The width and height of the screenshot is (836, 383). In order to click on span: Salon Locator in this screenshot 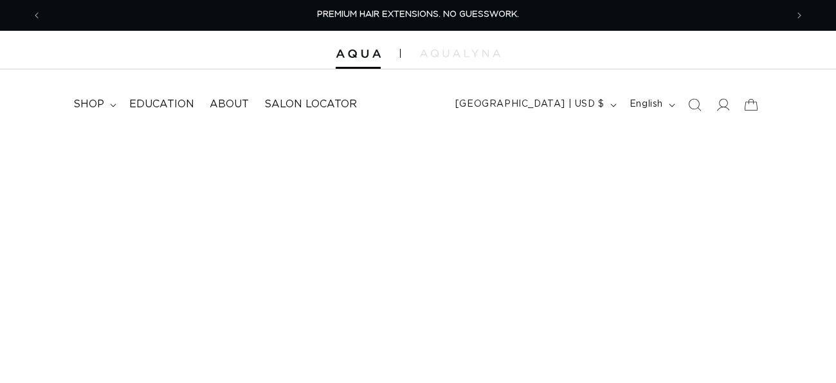, I will do `click(311, 104)`.